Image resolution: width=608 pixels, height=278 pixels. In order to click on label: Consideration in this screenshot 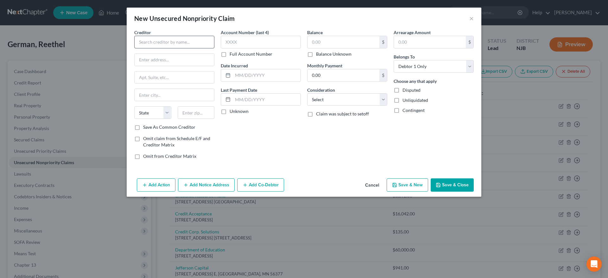, I will do `click(321, 90)`.